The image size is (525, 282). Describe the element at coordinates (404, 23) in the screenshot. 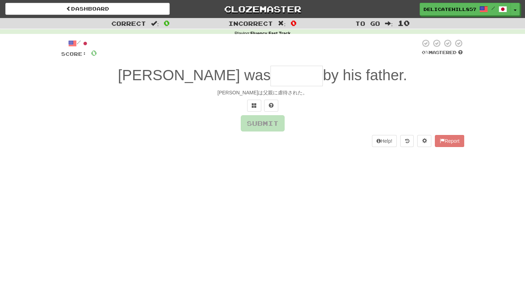

I see `span: 10` at that location.